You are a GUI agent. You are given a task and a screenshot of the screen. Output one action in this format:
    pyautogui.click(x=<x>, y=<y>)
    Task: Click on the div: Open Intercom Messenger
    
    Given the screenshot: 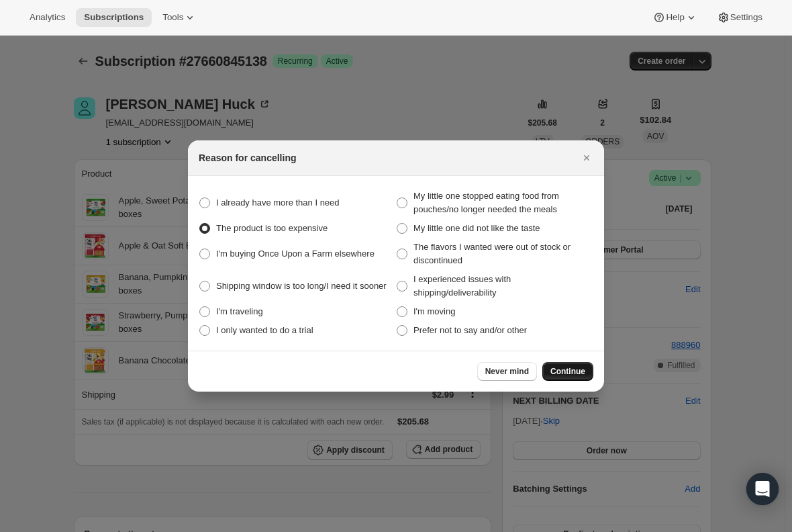 What is the action you would take?
    pyautogui.click(x=763, y=489)
    